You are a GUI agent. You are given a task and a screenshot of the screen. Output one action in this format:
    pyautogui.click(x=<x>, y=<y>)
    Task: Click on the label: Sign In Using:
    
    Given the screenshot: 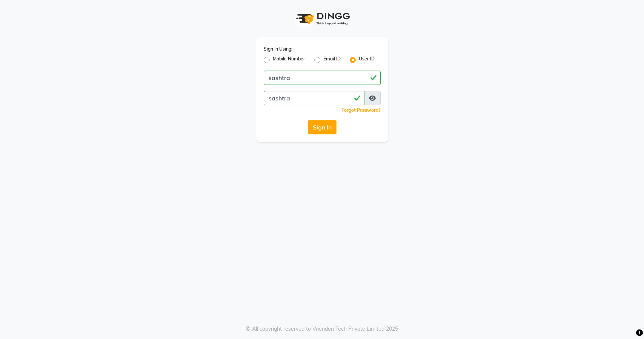 What is the action you would take?
    pyautogui.click(x=278, y=49)
    